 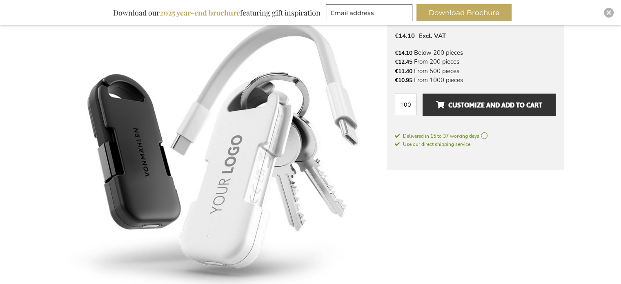 What do you see at coordinates (405, 104) in the screenshot?
I see `input: Qty` at bounding box center [405, 104].